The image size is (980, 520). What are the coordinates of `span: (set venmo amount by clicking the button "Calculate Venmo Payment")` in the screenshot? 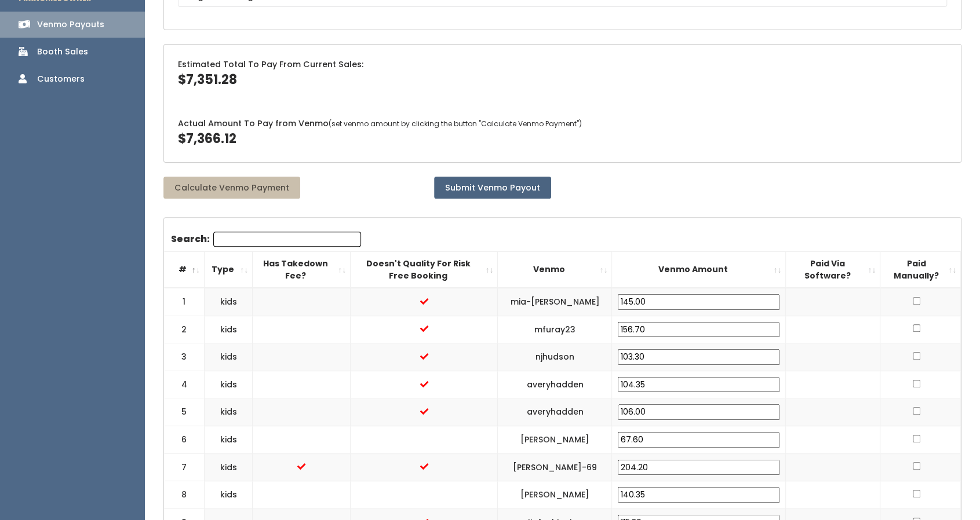 It's located at (455, 124).